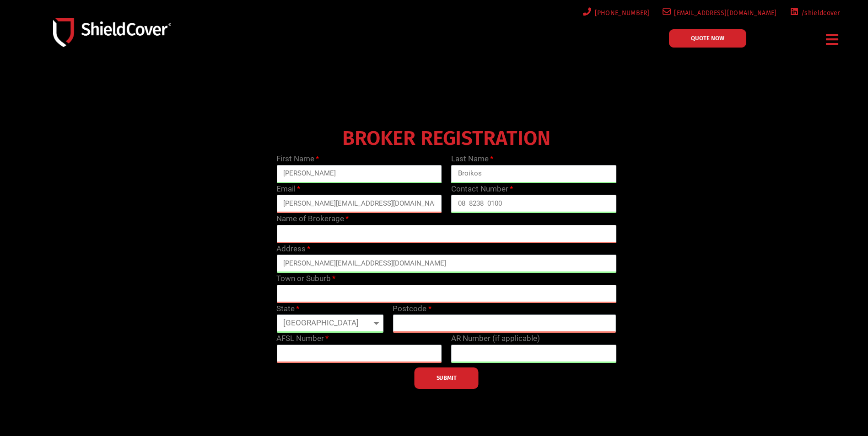  Describe the element at coordinates (472, 159) in the screenshot. I see `label: Last Name` at that location.